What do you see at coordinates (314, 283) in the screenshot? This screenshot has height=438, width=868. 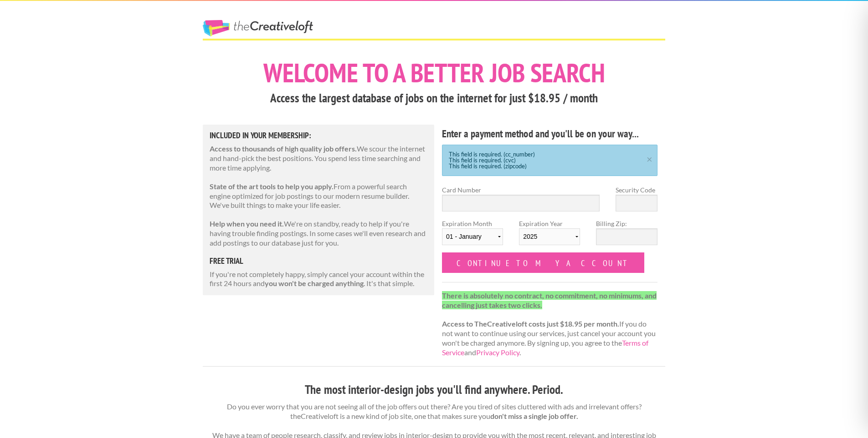 I see `strong: you won't be charged anything` at bounding box center [314, 283].